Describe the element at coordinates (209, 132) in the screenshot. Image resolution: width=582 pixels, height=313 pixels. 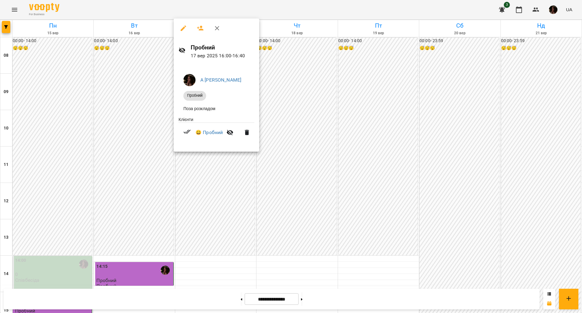
I see `a: 😀 Пробний` at that location.